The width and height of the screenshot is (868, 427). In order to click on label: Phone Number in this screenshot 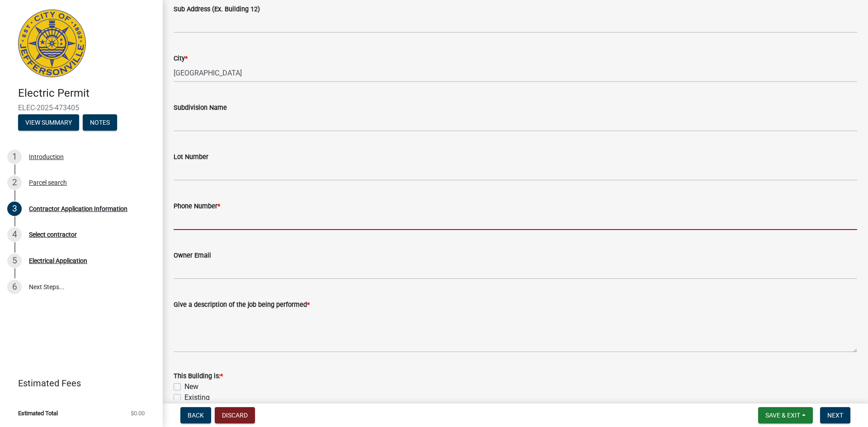, I will do `click(197, 206)`.